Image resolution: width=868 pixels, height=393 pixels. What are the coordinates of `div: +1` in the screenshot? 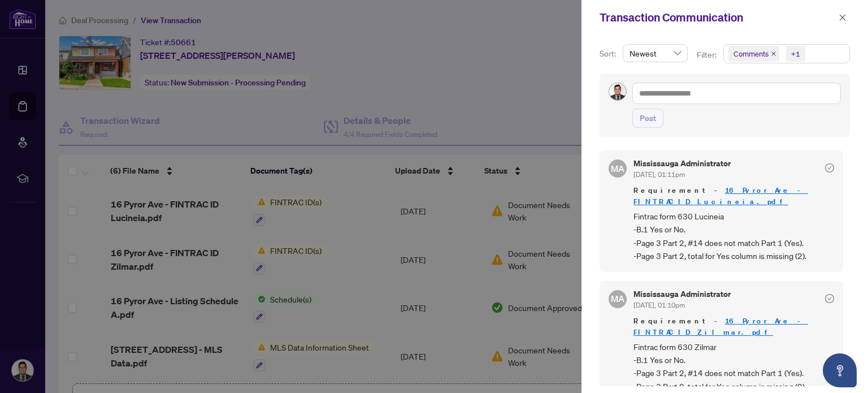 It's located at (796, 54).